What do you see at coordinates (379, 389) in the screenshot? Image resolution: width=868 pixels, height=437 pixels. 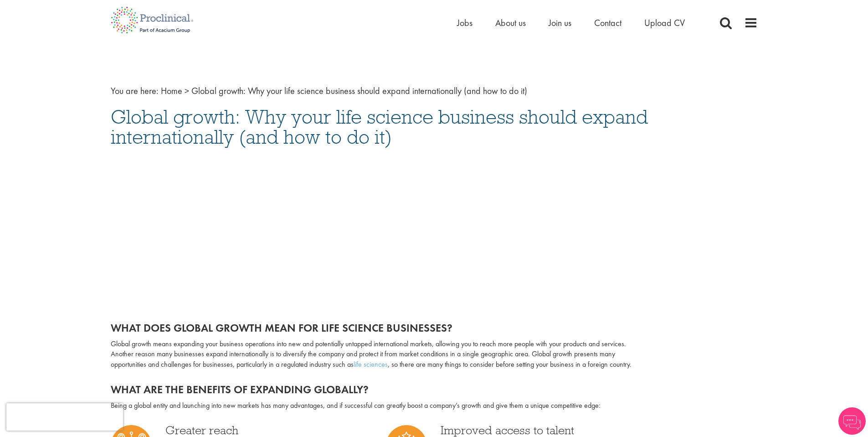 I see `h2: WHAT ARE THE BENEFITS OF EXPANDING GLOBALLY?` at bounding box center [379, 389].